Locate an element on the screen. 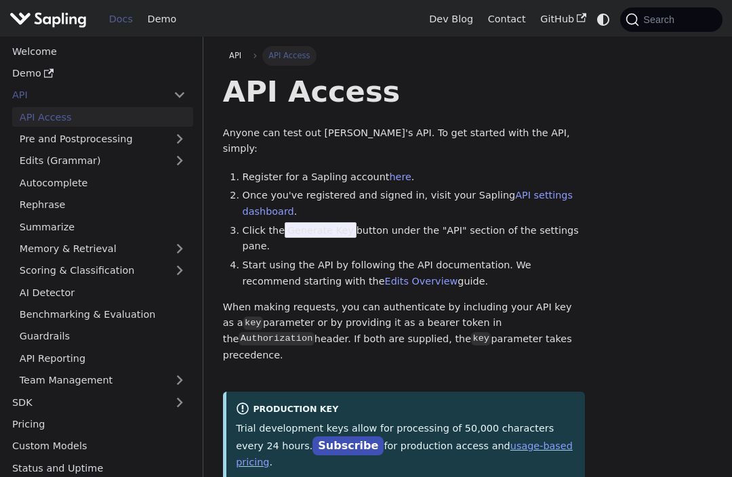 Image resolution: width=732 pixels, height=477 pixels. span: API is located at coordinates (235, 56).